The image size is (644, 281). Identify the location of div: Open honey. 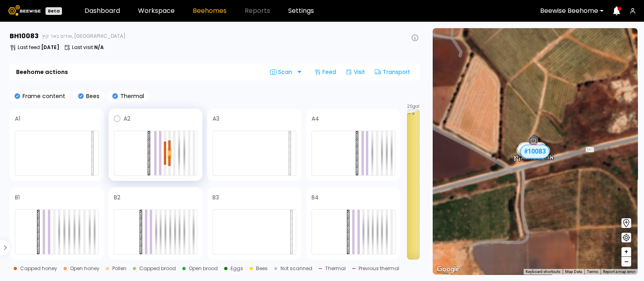
(84, 269).